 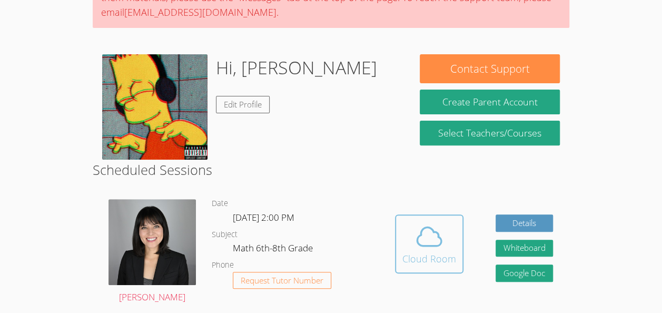 What do you see at coordinates (282, 280) in the screenshot?
I see `span: Request Tutor Number` at bounding box center [282, 280].